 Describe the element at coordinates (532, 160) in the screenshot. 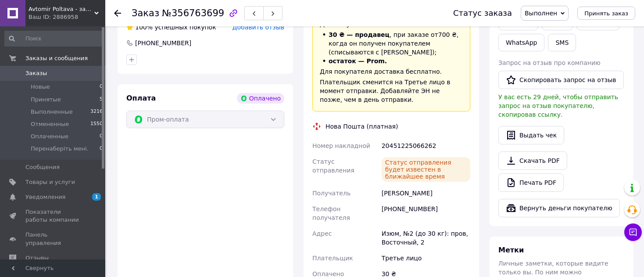

I see `a: Скачать PDF` at that location.